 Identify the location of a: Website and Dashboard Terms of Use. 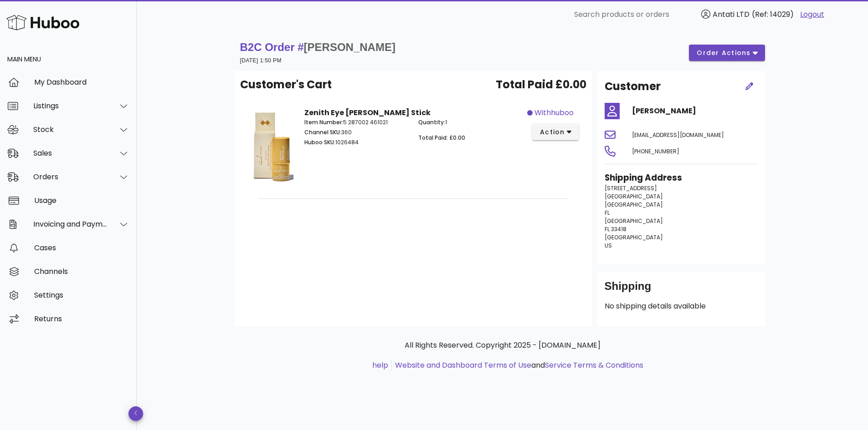
(463, 365).